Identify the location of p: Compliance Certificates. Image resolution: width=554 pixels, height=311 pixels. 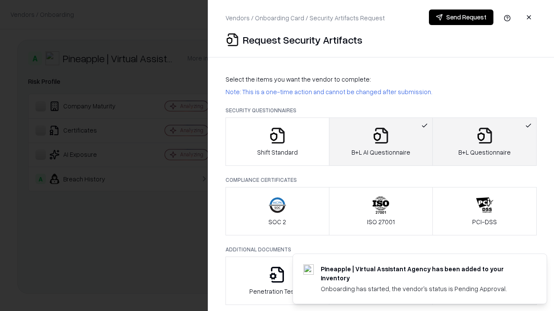
(381, 180).